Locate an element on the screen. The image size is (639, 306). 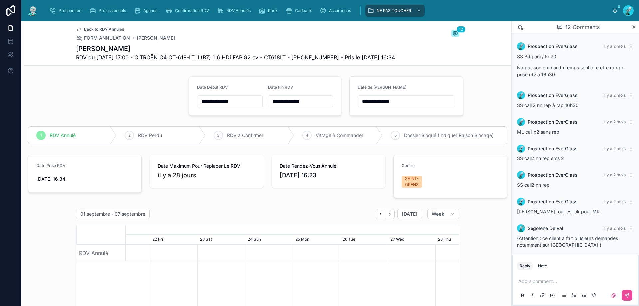
span: 5 is located at coordinates (396, 135).